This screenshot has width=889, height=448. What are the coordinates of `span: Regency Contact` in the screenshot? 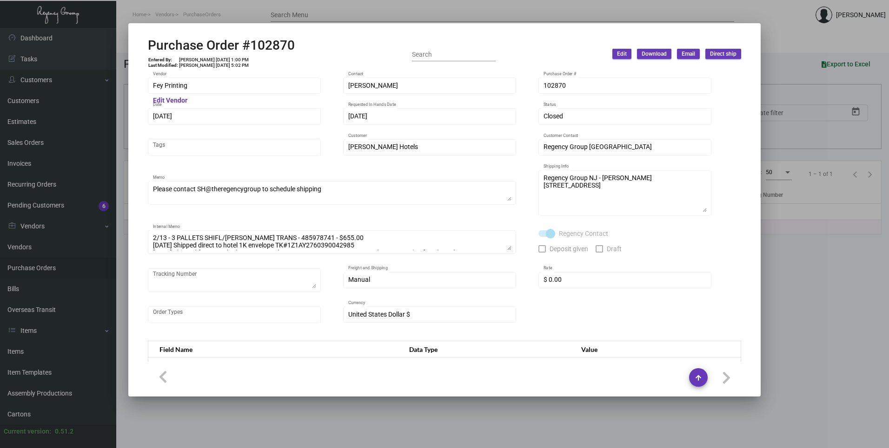 It's located at (583, 234).